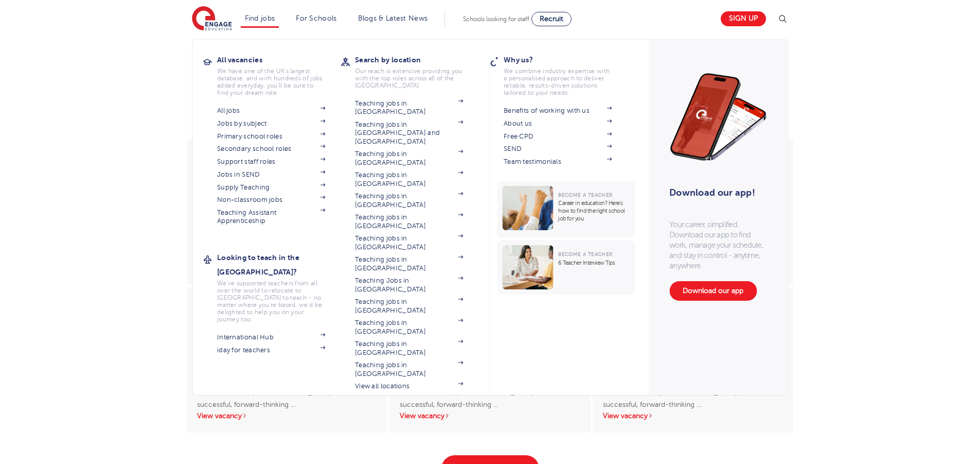  Describe the element at coordinates (316, 18) in the screenshot. I see `a: For Schools` at that location.